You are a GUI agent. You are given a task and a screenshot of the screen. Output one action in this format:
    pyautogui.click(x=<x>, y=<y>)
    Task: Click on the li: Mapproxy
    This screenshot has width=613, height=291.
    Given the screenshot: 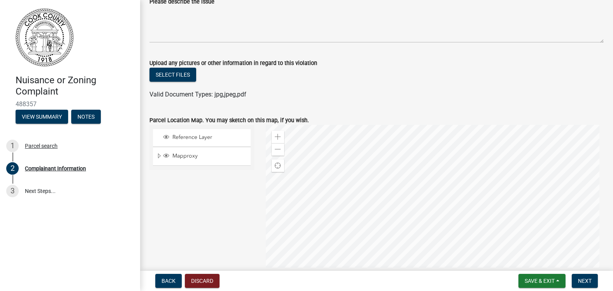 What is the action you would take?
    pyautogui.click(x=202, y=157)
    